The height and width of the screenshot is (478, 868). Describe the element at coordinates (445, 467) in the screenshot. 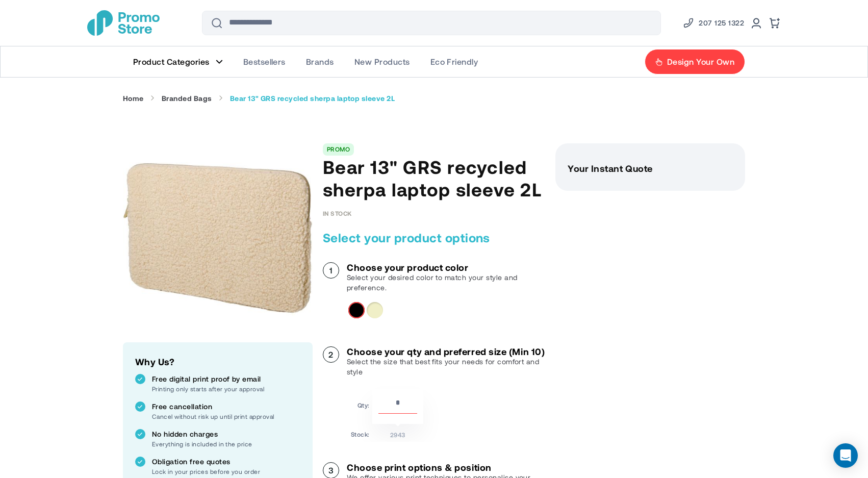

I see `h3: Choose print options & position` at that location.